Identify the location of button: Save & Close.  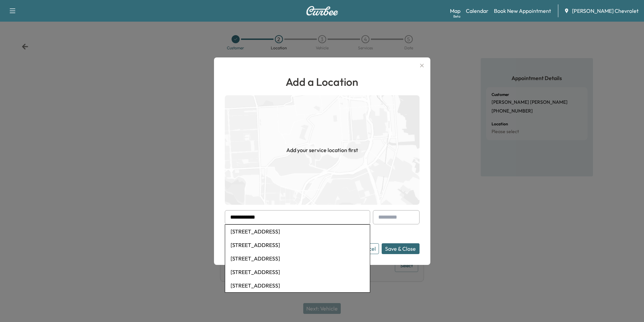
(401, 248).